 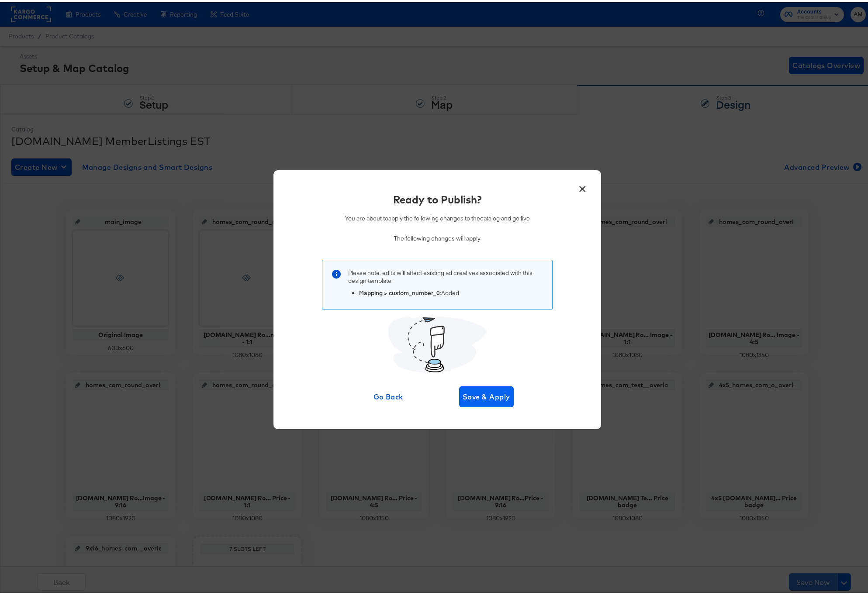 What do you see at coordinates (388, 395) in the screenshot?
I see `span: Go Back` at bounding box center [388, 395].